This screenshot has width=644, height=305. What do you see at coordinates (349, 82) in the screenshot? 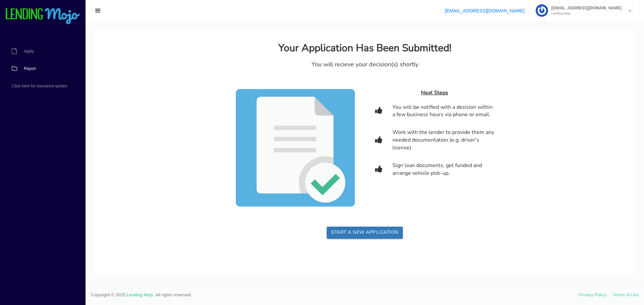
I see `span: You will be notified with a decision within a few business hours via phone or email.` at bounding box center [349, 82].